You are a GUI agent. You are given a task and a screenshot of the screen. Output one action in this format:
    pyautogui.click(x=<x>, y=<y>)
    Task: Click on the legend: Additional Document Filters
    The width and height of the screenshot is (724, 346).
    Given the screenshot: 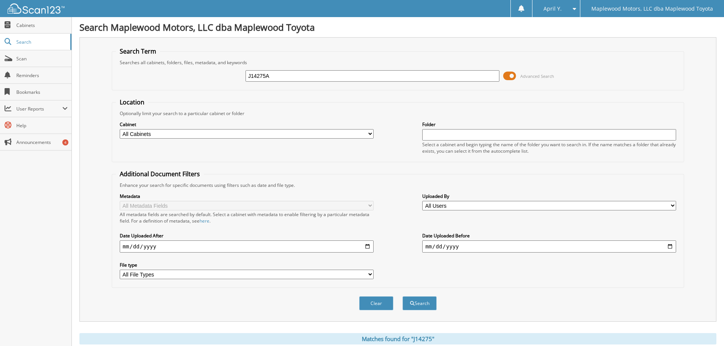 What is the action you would take?
    pyautogui.click(x=160, y=174)
    